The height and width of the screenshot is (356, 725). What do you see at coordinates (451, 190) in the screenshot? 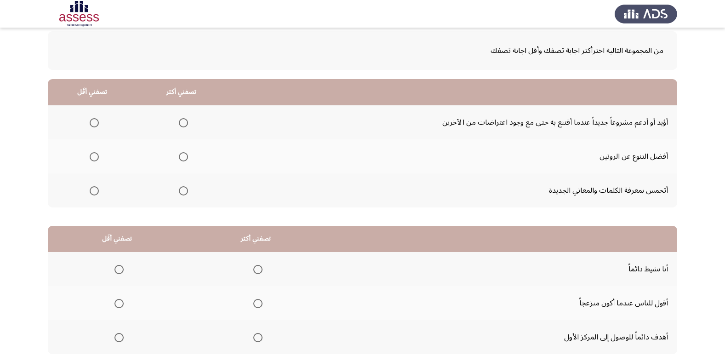
I see `td: أتحمس بمعرفة الكلمات والمعاني الجديدة` at bounding box center [451, 190].